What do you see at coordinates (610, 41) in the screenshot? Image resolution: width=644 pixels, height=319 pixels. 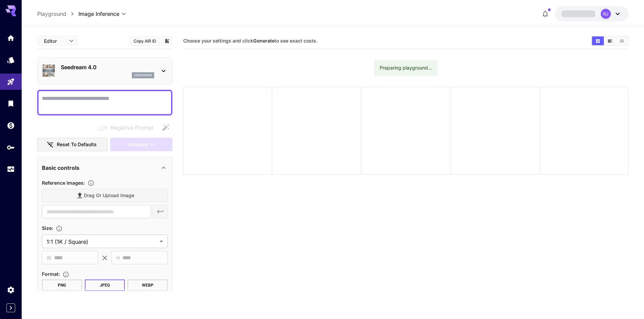 I see `div: Show media in grid viewShow media in video viewShow media in list view` at bounding box center [610, 41].